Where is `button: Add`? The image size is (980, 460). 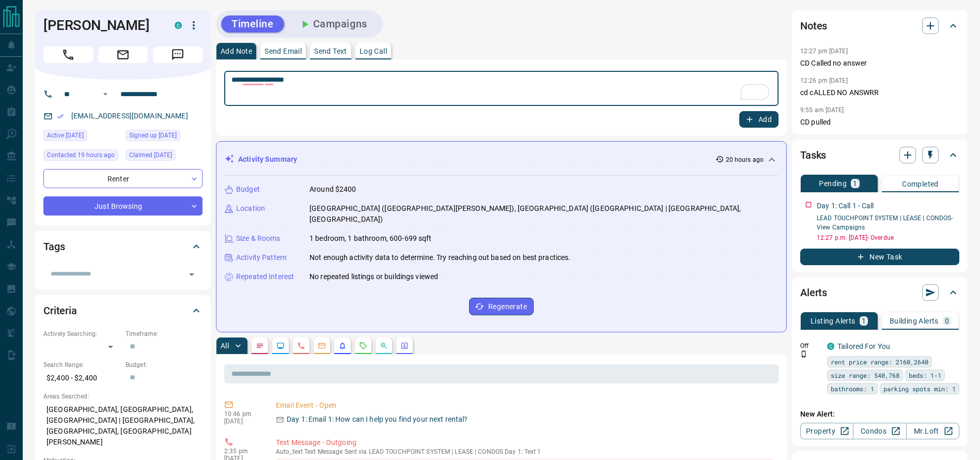 button: Add is located at coordinates (759, 119).